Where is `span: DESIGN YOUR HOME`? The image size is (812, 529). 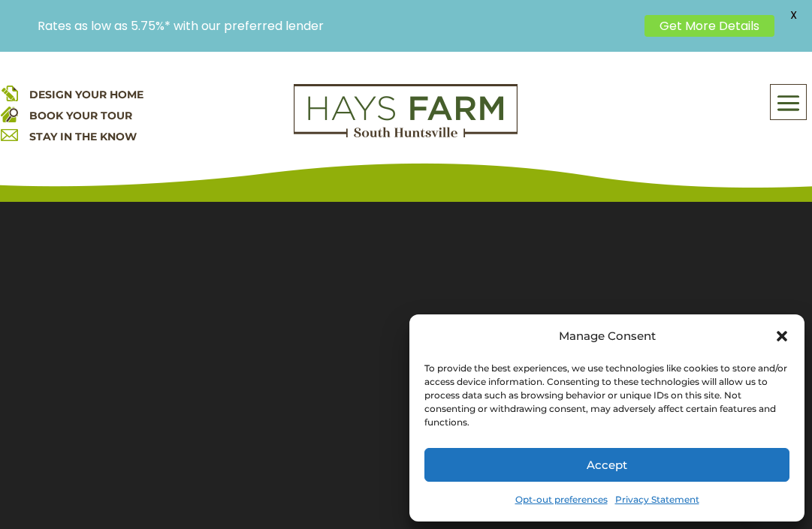 span: DESIGN YOUR HOME is located at coordinates (86, 94).